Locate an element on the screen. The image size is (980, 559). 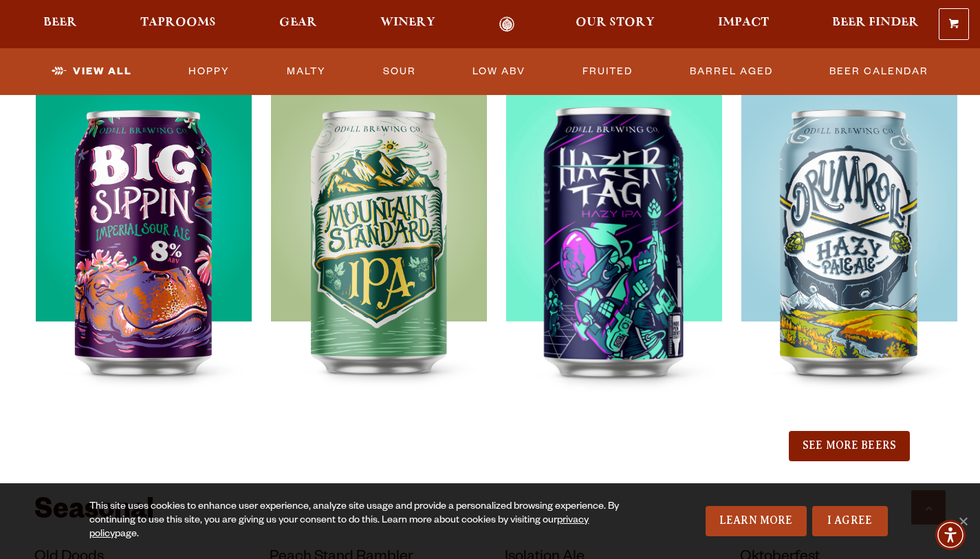
img: Hazer Tag is located at coordinates (614, 257).